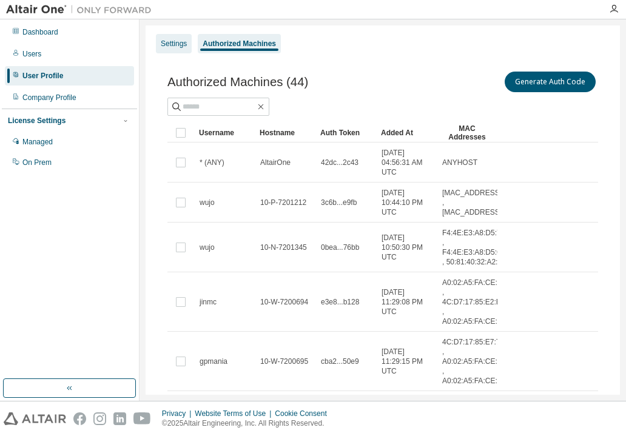 The height and width of the screenshot is (436, 626). What do you see at coordinates (235, 414) in the screenshot?
I see `div: Website Terms of Use` at bounding box center [235, 414].